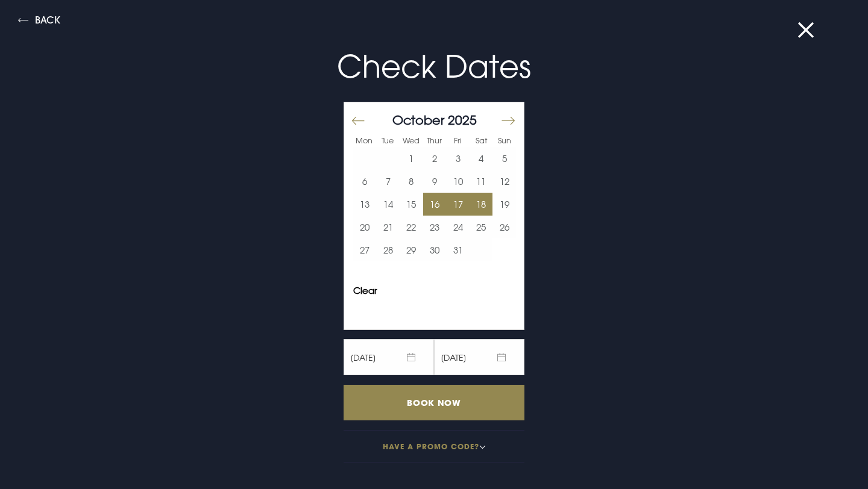 The image size is (868, 489). Describe the element at coordinates (434, 158) in the screenshot. I see `td: Choose Thursday, October 2, 2025 as your end date.` at that location.